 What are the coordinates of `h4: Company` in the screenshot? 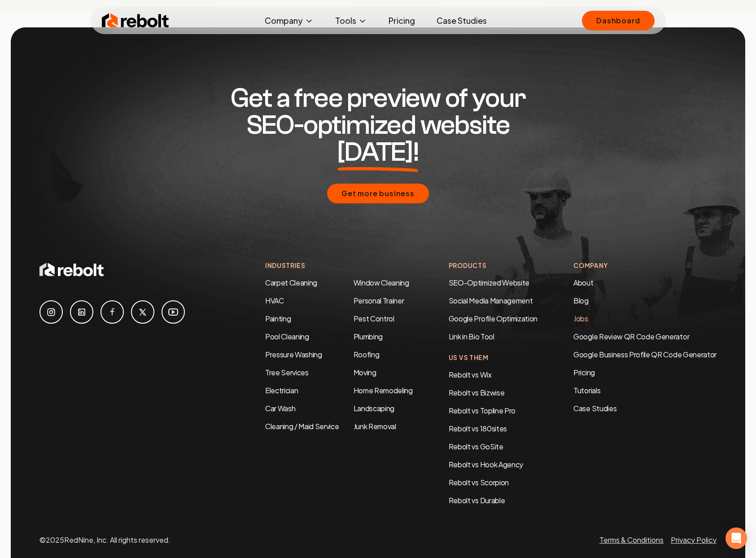 It's located at (645, 265).